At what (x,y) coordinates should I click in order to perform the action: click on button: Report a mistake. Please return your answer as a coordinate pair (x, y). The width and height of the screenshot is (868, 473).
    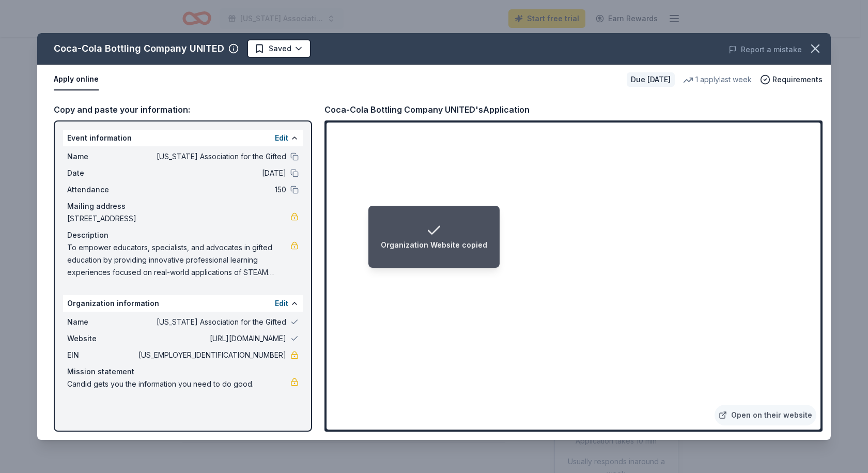
    Looking at the image, I should click on (765, 50).